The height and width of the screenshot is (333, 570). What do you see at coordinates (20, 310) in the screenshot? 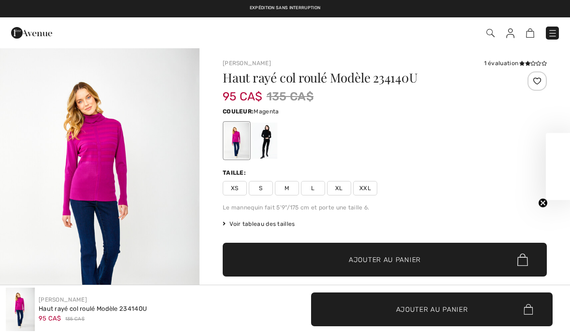
I see `img: Haut ray&eacute; col roul&eacute; mod&egrave;le 234140U` at bounding box center [20, 310].